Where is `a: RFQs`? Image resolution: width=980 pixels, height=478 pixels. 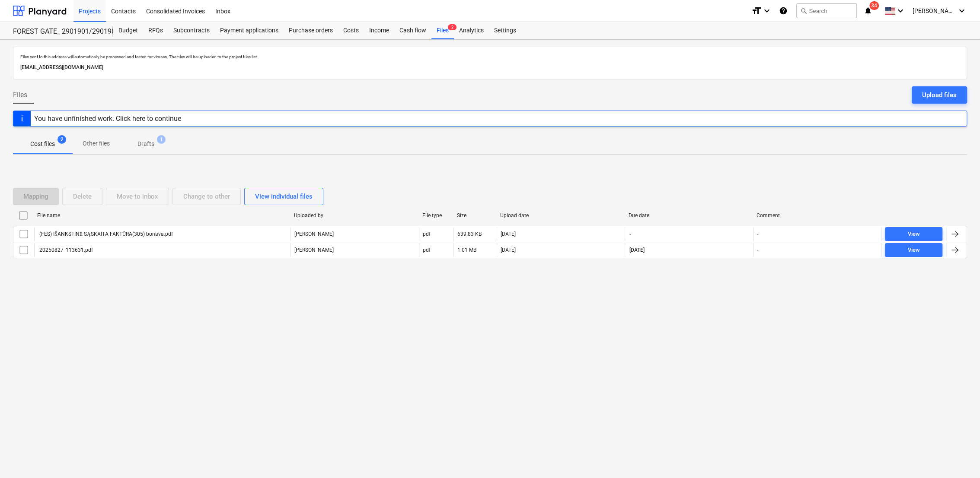 a: RFQs is located at coordinates (156, 31).